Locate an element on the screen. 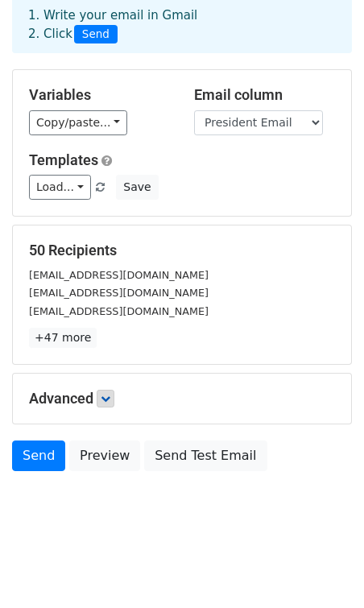  a: Send is located at coordinates (39, 456).